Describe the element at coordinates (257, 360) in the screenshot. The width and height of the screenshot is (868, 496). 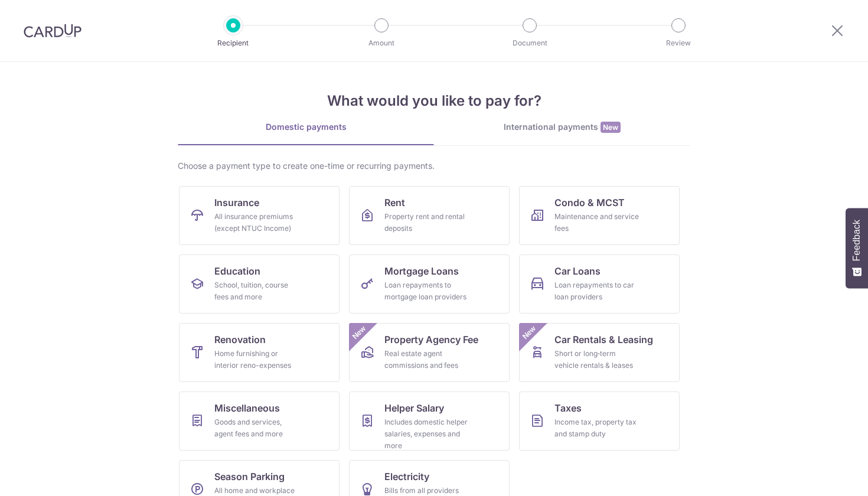
I see `div: Home furnishing or interior reno-expenses` at that location.